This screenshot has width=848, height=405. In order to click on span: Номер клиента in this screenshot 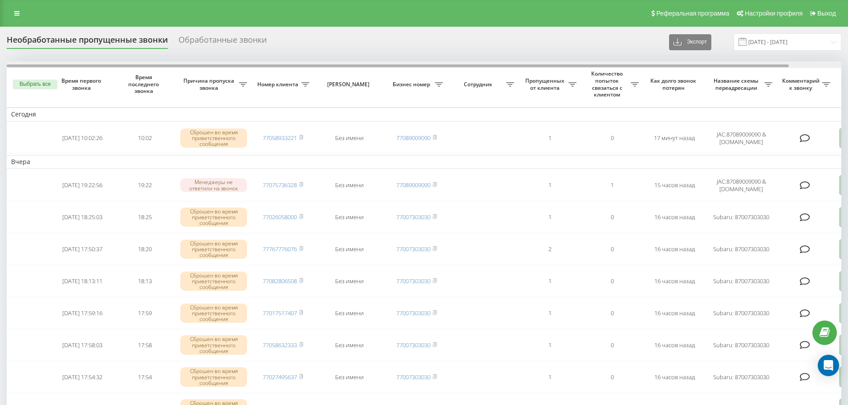, I will do `click(279, 85)`.